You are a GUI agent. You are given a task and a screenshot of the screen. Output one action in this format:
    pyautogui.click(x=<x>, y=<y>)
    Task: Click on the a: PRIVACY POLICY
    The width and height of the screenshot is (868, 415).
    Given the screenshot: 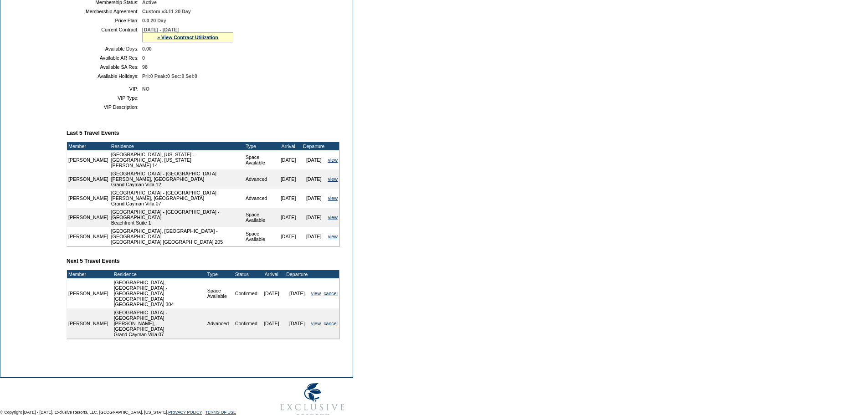 What is the action you would take?
    pyautogui.click(x=185, y=412)
    